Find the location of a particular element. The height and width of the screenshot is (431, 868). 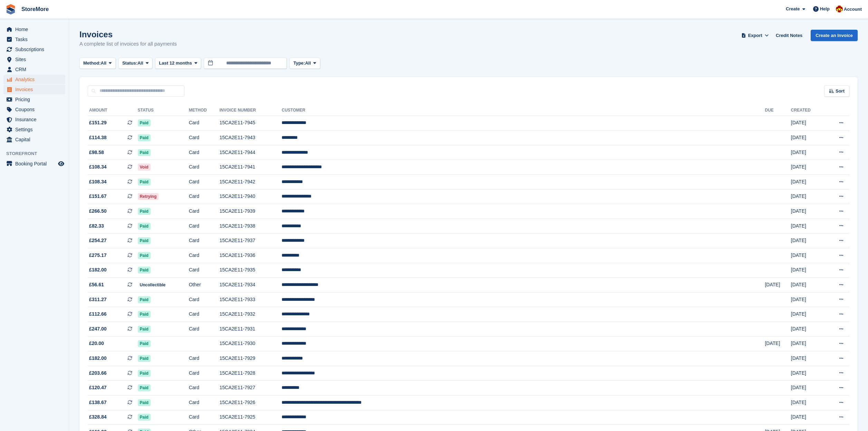

span: Void is located at coordinates (144, 167).